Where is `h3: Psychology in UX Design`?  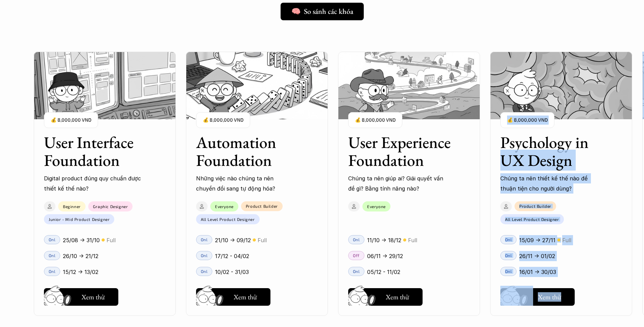 h3: Psychology in UX Design is located at coordinates (553, 151).